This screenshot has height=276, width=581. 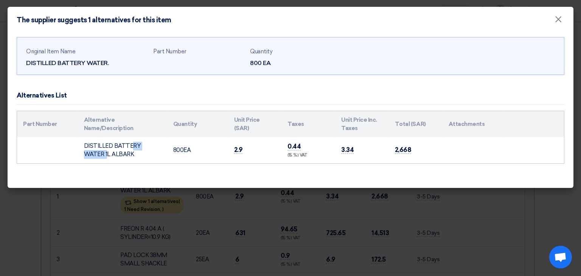 What do you see at coordinates (347, 150) in the screenshot?
I see `span: 3.34` at bounding box center [347, 150].